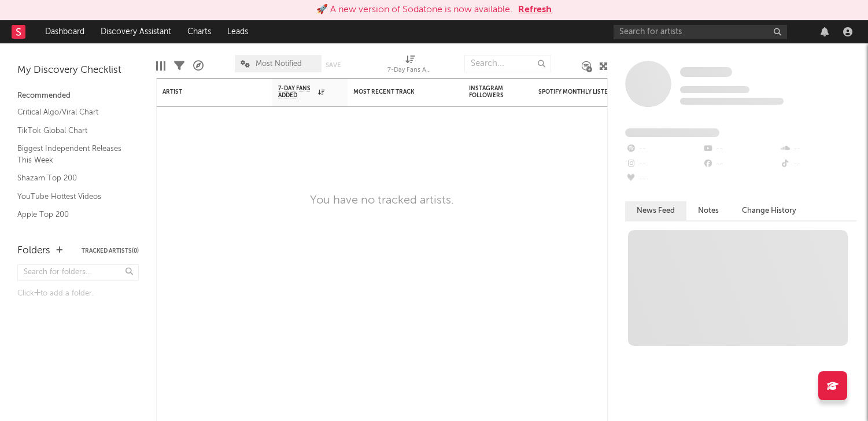 The width and height of the screenshot is (868, 421). I want to click on span: Most Notified, so click(279, 64).